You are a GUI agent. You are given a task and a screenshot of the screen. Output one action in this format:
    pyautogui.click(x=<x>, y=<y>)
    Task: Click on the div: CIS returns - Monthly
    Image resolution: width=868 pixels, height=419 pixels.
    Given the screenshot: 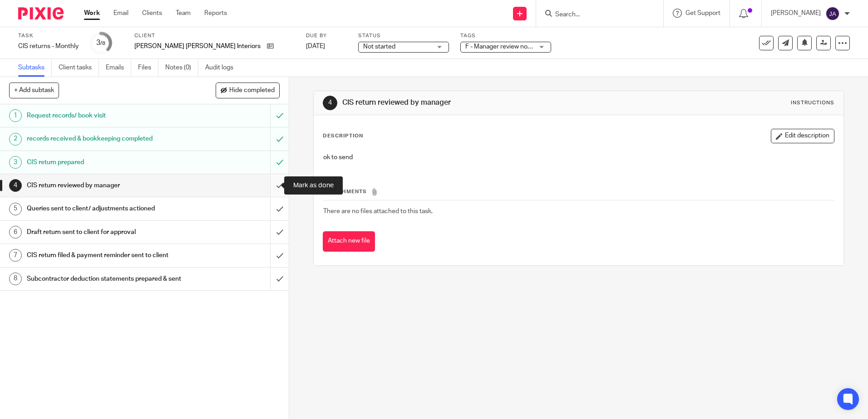 What is the action you would take?
    pyautogui.click(x=48, y=46)
    